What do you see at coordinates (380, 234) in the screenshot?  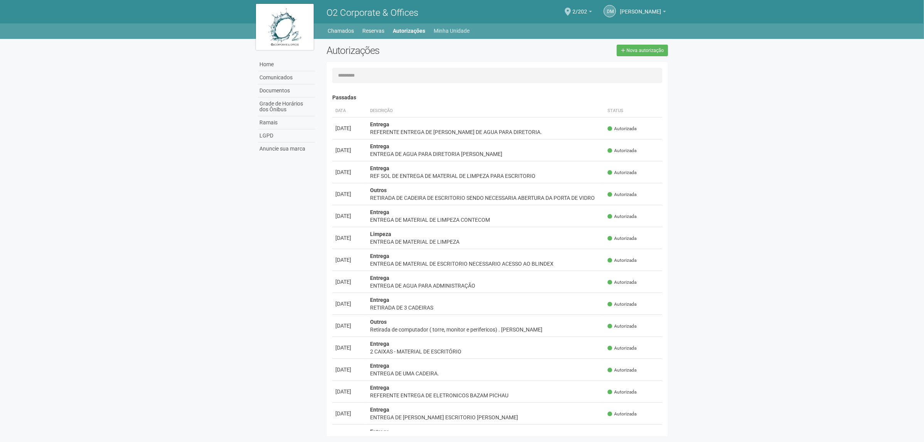 I see `strong: Limpeza` at bounding box center [380, 234].